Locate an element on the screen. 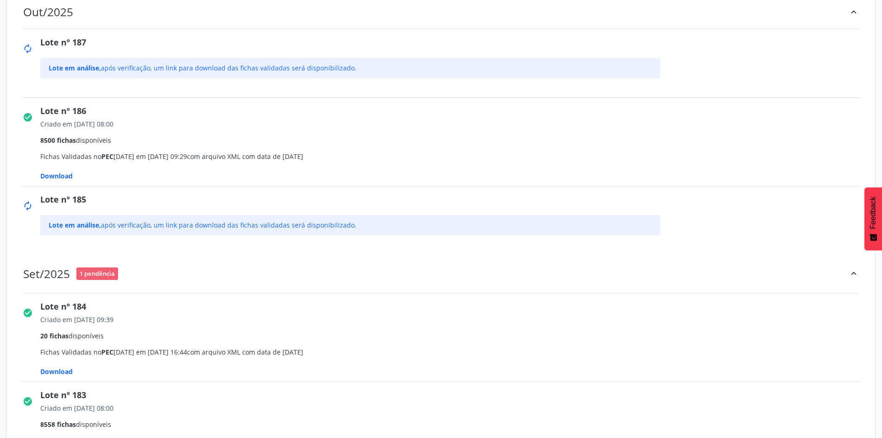  div: Lote nº 186 is located at coordinates (454, 111).